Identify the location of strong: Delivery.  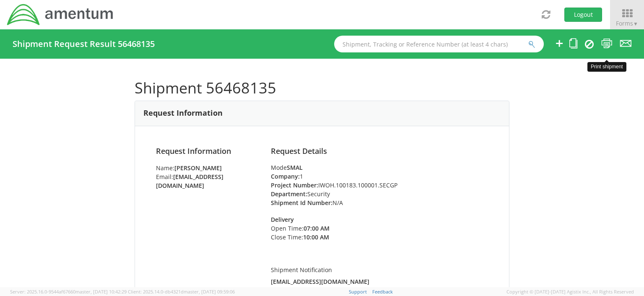
(282, 219).